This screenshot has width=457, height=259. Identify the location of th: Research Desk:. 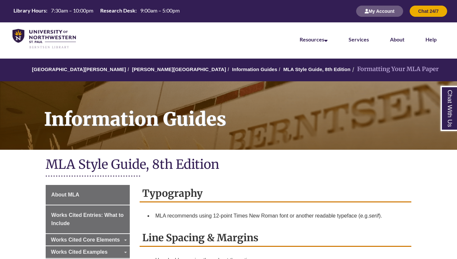
(118, 11).